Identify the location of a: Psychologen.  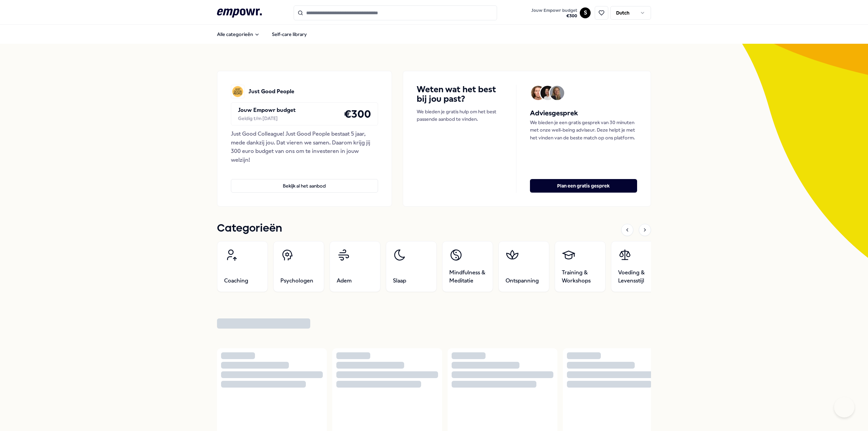
(299, 266).